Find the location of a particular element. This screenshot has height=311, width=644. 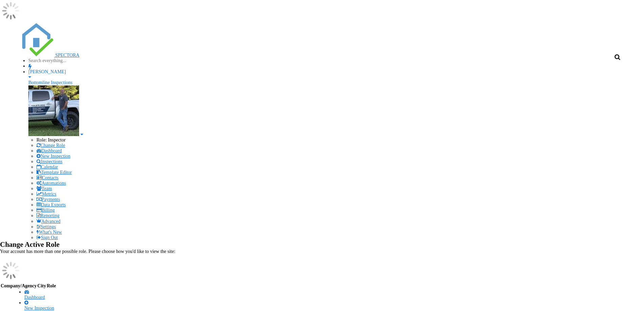

th: Role is located at coordinates (51, 286).